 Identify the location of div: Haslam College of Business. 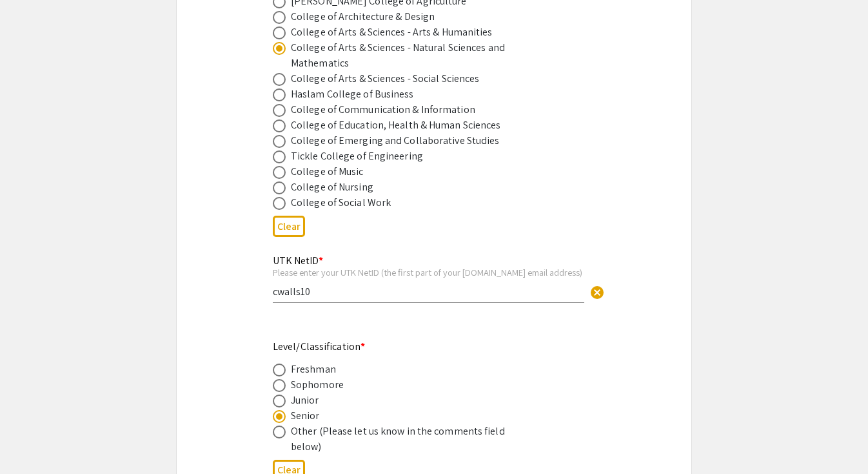
(352, 94).